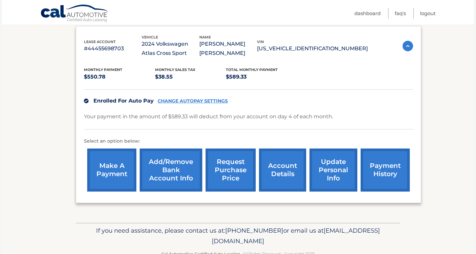 The width and height of the screenshot is (476, 254). What do you see at coordinates (261, 77) in the screenshot?
I see `p: $589.33` at bounding box center [261, 77].